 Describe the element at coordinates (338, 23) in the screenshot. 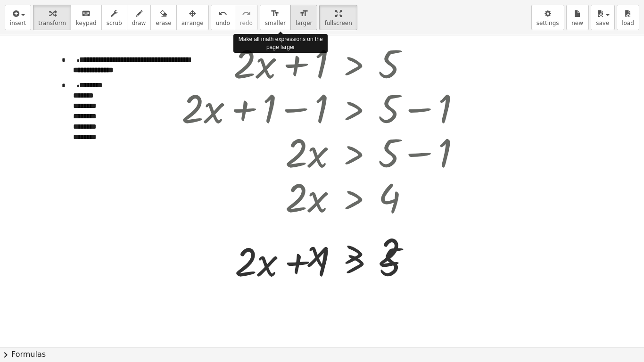

I see `span: fullscreen` at that location.